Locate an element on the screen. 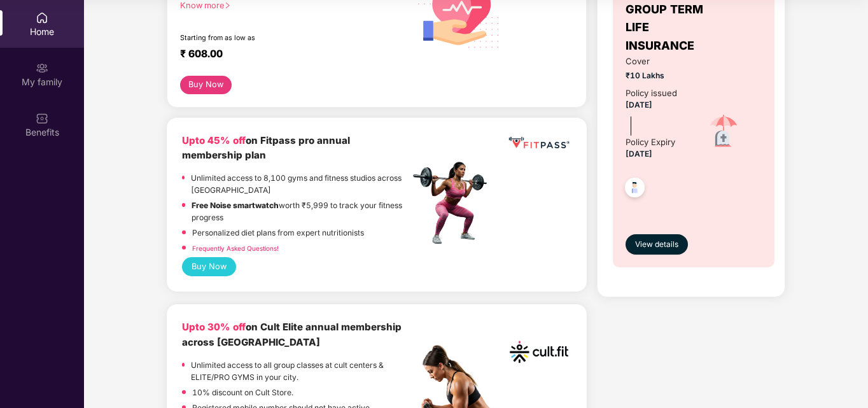  p: worth ₹5,999 to track your fitness progress is located at coordinates (300, 212).